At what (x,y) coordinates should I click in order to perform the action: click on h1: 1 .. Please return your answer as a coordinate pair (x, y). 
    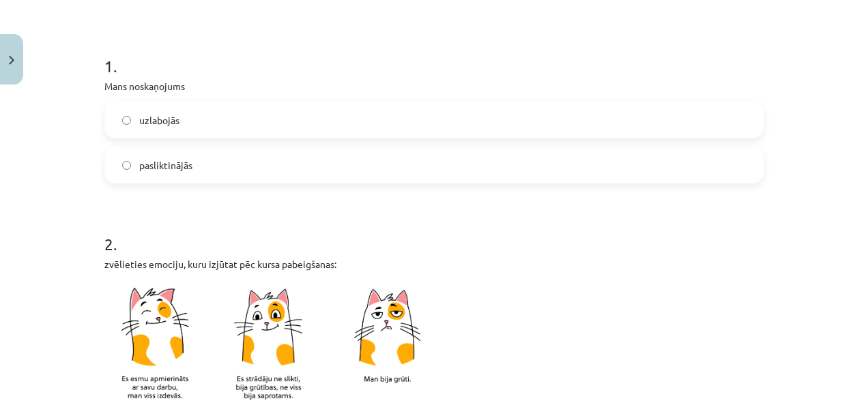
    Looking at the image, I should click on (434, 53).